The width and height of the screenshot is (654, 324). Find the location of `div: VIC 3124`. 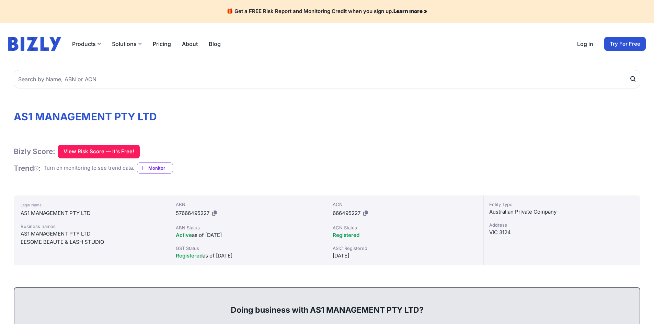

div: VIC 3124 is located at coordinates (562, 233).